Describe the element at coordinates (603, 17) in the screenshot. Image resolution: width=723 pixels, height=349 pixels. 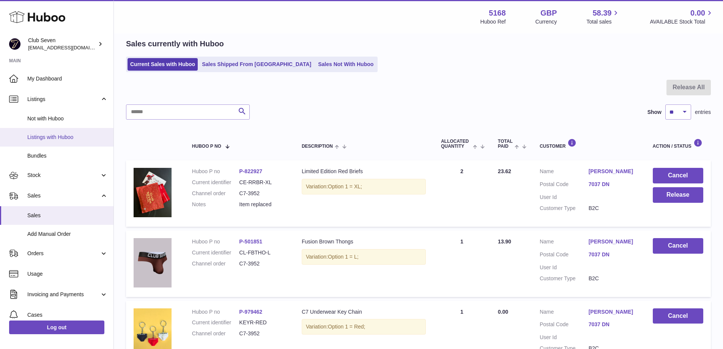
I see `a: 58.39 Total sales` at that location.